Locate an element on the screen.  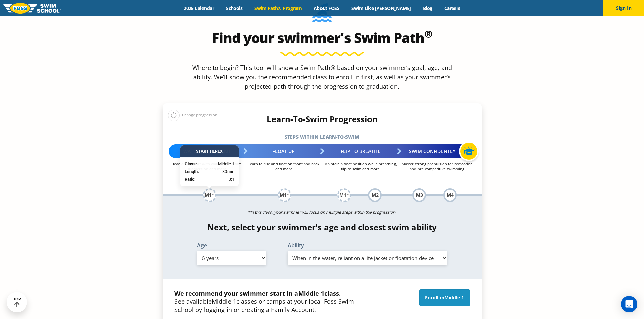
a: Schools is located at coordinates (234, 8).